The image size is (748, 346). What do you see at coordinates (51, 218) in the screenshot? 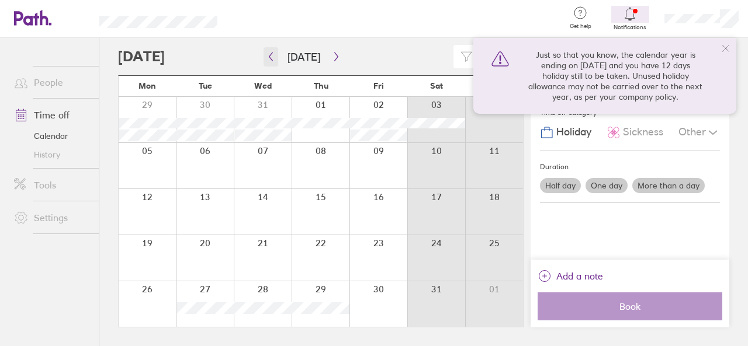
I see `a: Settings` at bounding box center [51, 218].